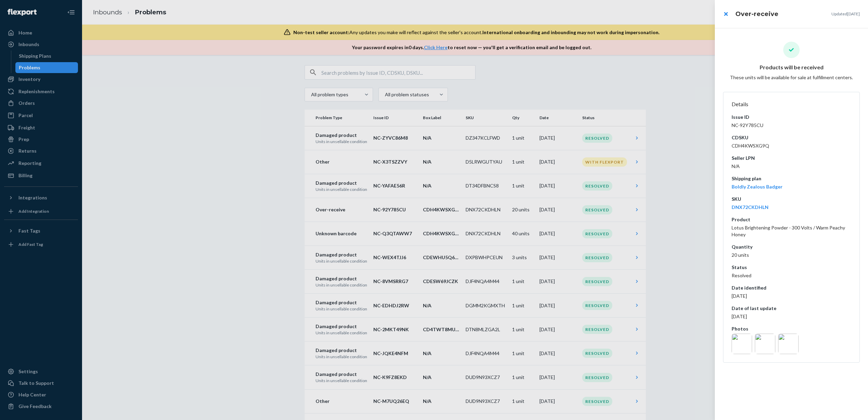 This screenshot has height=420, width=868. What do you see at coordinates (791, 78) in the screenshot?
I see `p: These units will be available for sale at fulfillment centers.` at bounding box center [791, 78].